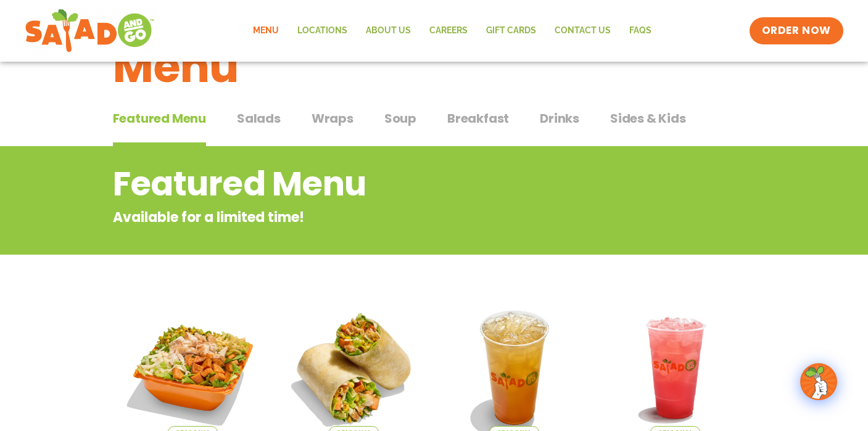 The image size is (868, 431). Describe the element at coordinates (647, 118) in the screenshot. I see `span: Sides & Kids` at that location.